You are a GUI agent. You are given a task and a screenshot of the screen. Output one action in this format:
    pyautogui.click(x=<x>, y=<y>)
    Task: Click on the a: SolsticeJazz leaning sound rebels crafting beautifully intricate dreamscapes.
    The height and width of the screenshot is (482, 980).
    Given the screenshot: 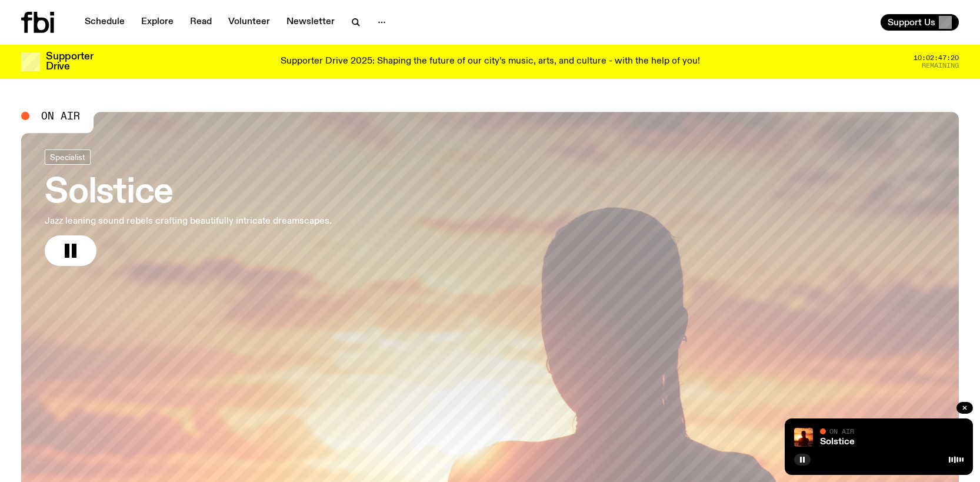 What is the action you would take?
    pyautogui.click(x=188, y=208)
    